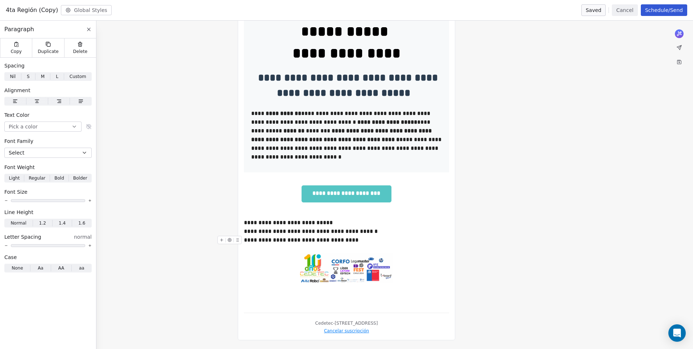 Image resolution: width=693 pixels, height=349 pixels. Describe the element at coordinates (593, 10) in the screenshot. I see `button: Saved` at that location.